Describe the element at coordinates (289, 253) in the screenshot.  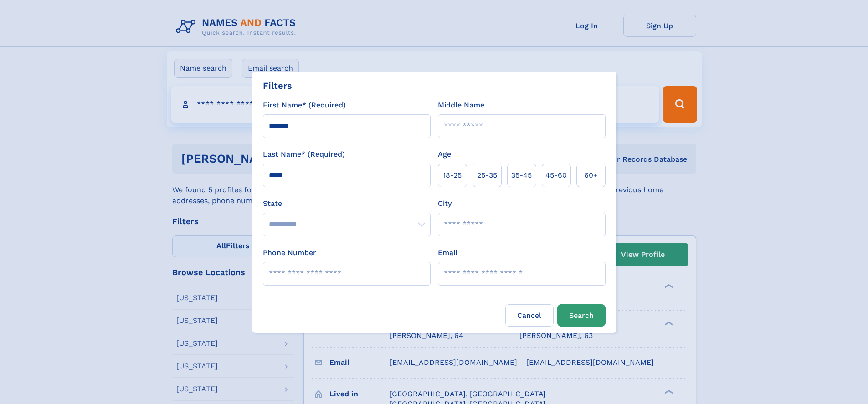
I see `label: Phone Number` at that location.